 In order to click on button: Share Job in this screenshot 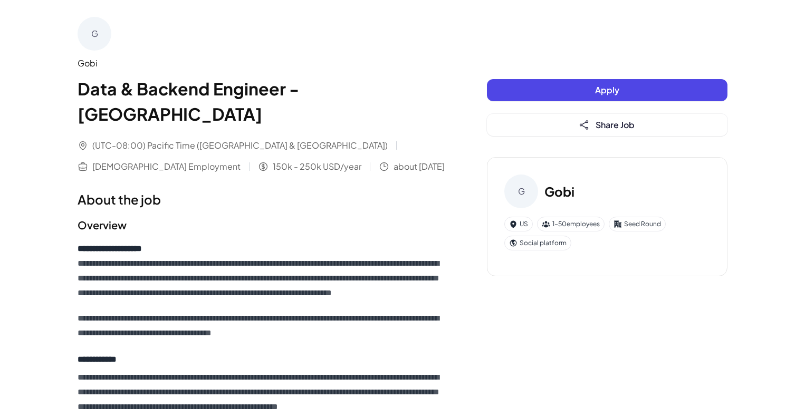, I will do `click(607, 125)`.